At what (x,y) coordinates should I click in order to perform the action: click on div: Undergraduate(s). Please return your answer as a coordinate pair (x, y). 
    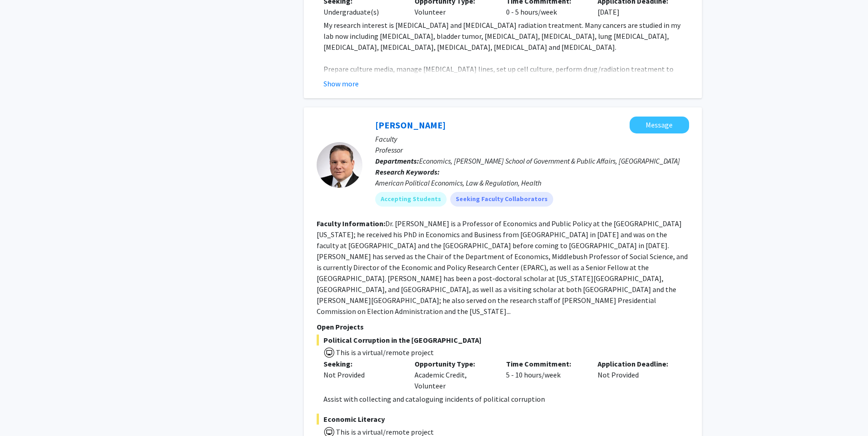
    Looking at the image, I should click on (363, 12).